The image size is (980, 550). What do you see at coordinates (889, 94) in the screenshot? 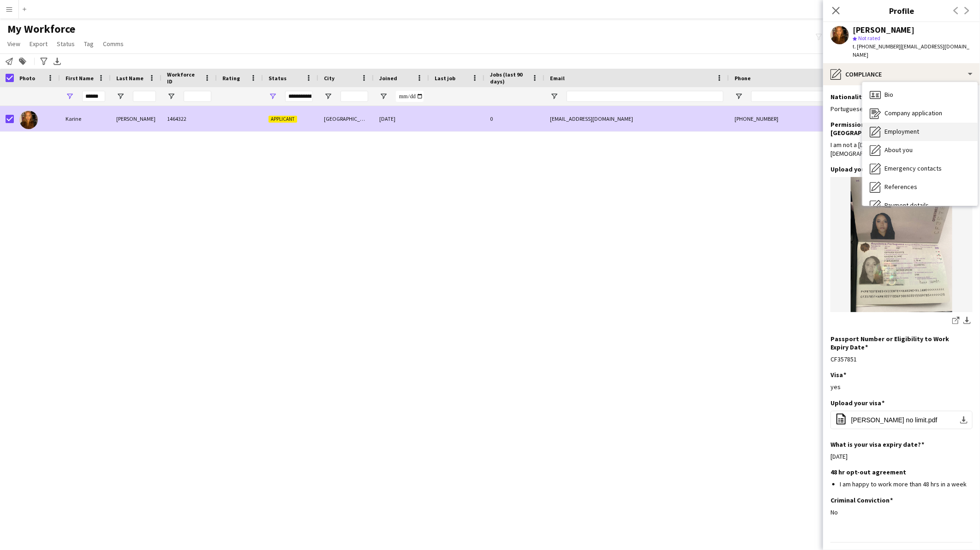
I see `span: Bio` at bounding box center [889, 94].